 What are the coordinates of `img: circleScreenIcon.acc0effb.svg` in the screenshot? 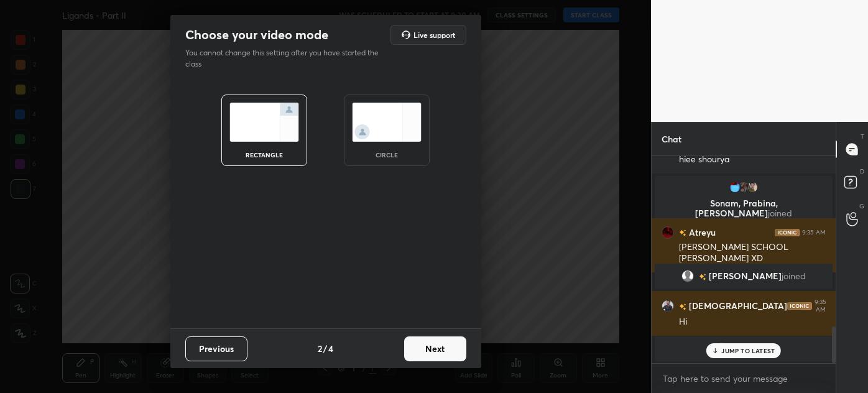 It's located at (387, 122).